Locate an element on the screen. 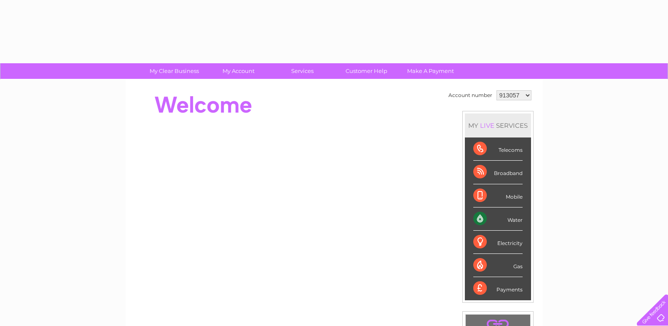  div: Broadband is located at coordinates (497, 172).